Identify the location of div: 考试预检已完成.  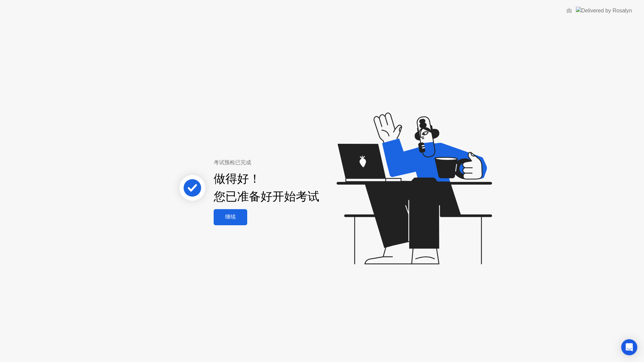
(283, 163).